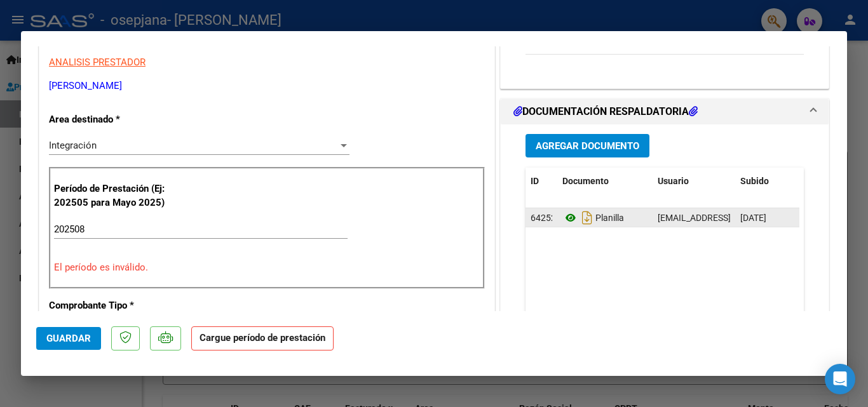  Describe the element at coordinates (535, 181) in the screenshot. I see `span: ID` at that location.